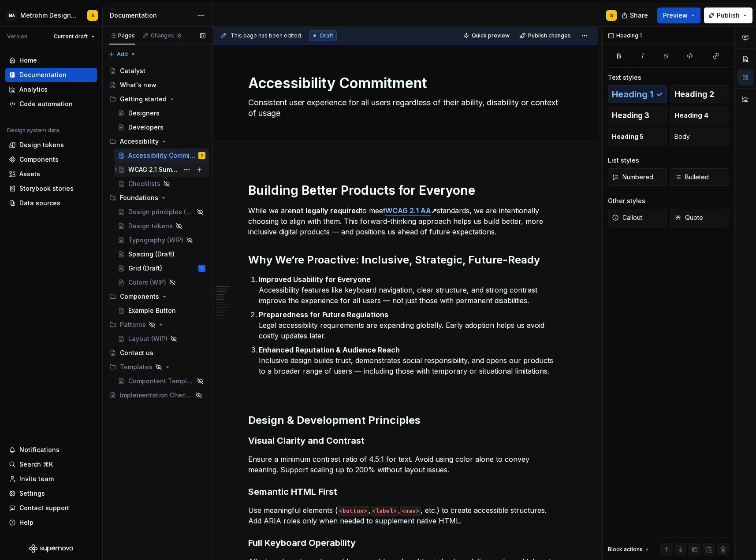 The image size is (756, 560). I want to click on button: Quick preview, so click(487, 36).